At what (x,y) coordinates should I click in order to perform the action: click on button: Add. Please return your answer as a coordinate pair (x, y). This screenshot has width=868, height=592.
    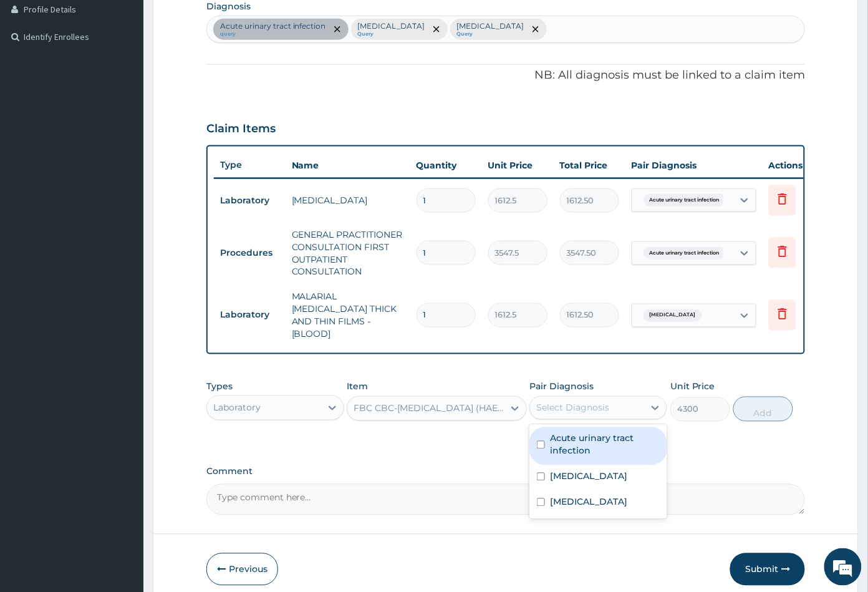
    Looking at the image, I should click on (763, 409).